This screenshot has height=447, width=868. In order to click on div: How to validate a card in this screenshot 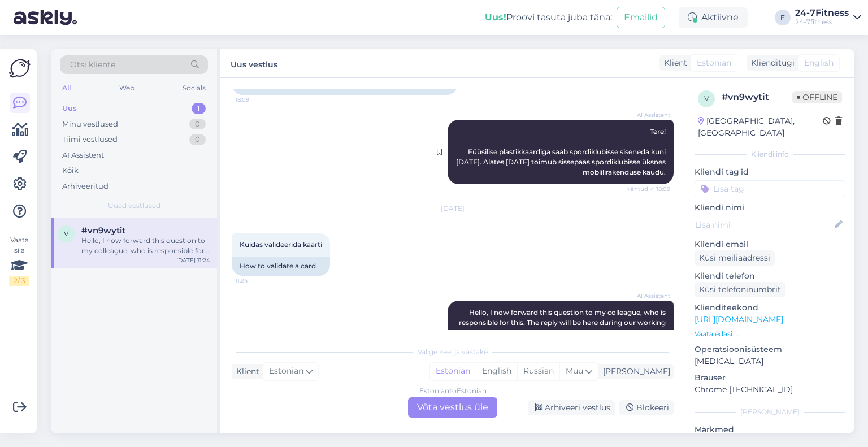, I will do `click(281, 266)`.